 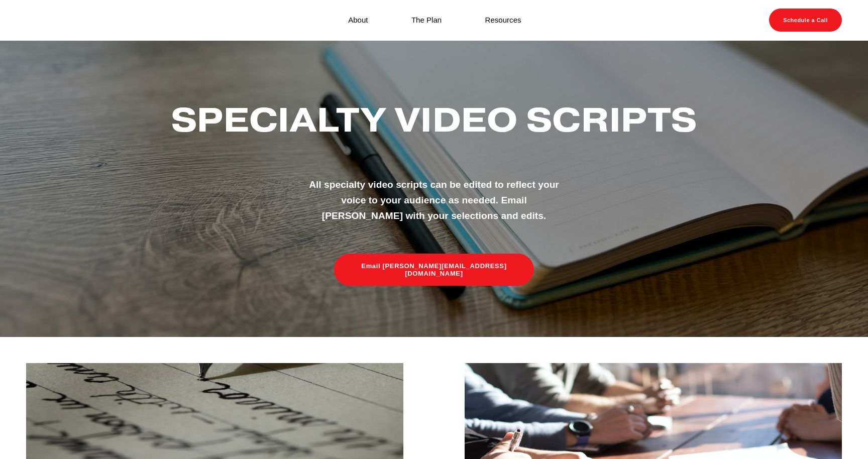 What do you see at coordinates (805, 20) in the screenshot?
I see `a: Schedule a Call` at bounding box center [805, 20].